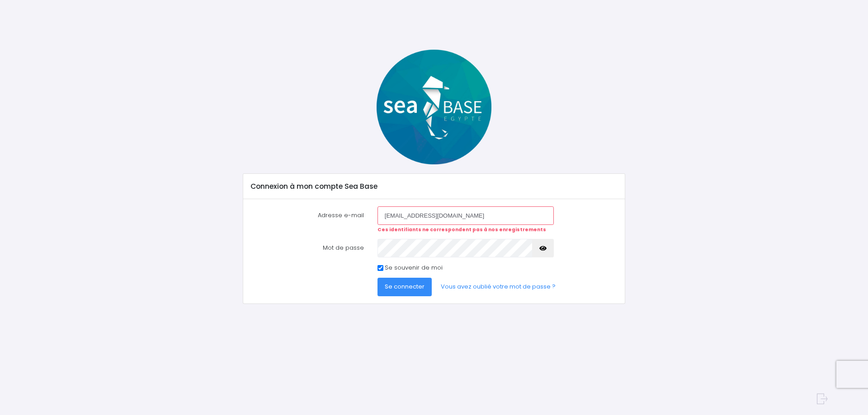  What do you see at coordinates (405, 287) in the screenshot?
I see `button: Se connecter` at bounding box center [405, 287].